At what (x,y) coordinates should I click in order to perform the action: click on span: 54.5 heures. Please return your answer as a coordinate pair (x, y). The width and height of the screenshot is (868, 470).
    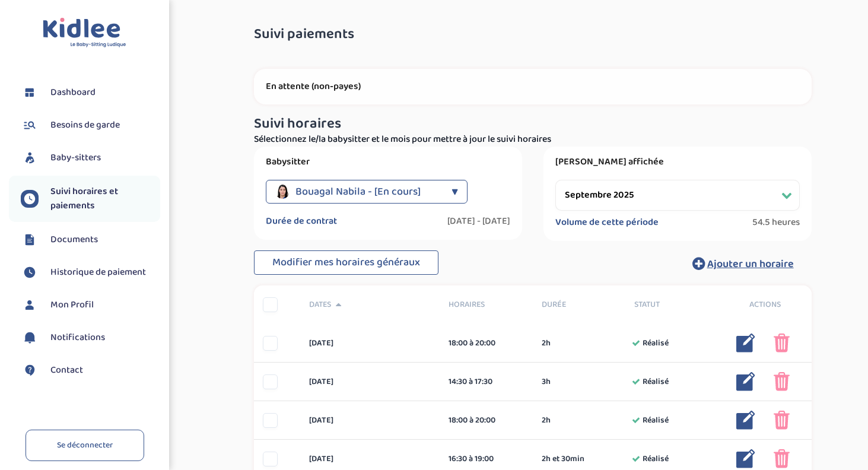
    Looking at the image, I should click on (776, 223).